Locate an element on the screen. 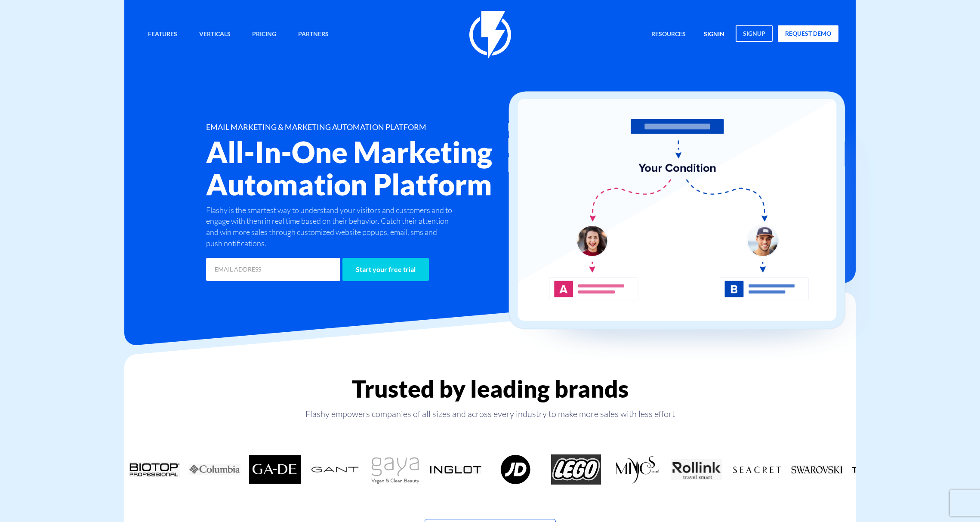  a: signup is located at coordinates (754, 34).